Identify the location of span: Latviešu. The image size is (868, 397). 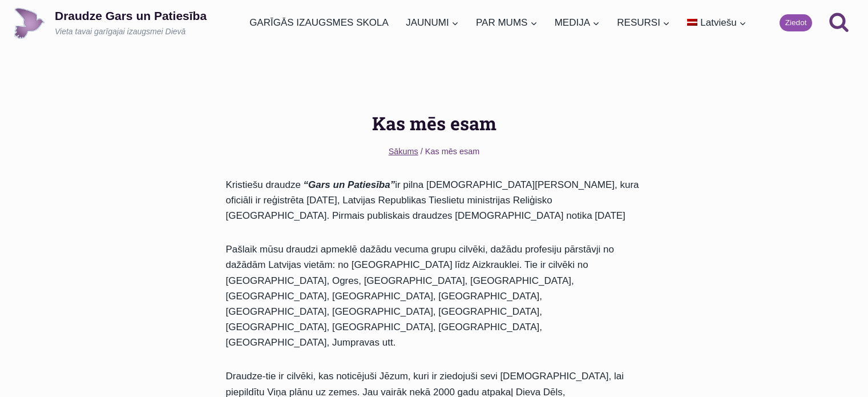
(718, 22).